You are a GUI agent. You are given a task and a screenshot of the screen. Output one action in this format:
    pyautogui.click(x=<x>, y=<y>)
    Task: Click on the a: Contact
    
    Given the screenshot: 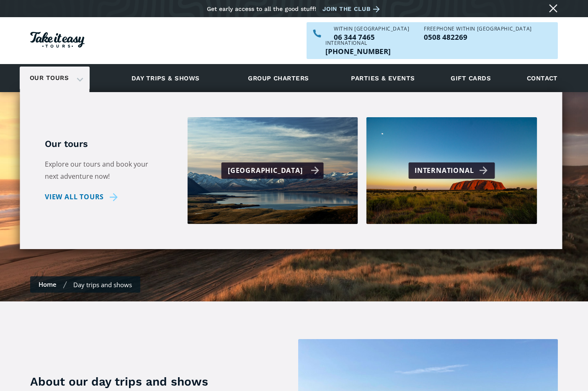 What is the action you would take?
    pyautogui.click(x=543, y=78)
    